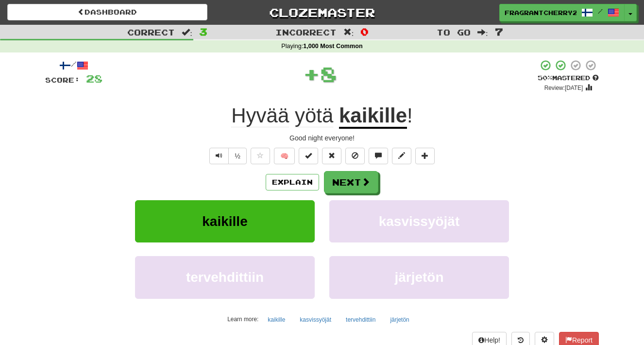  I want to click on button: Ignore sentence (alt+i), so click(355, 156).